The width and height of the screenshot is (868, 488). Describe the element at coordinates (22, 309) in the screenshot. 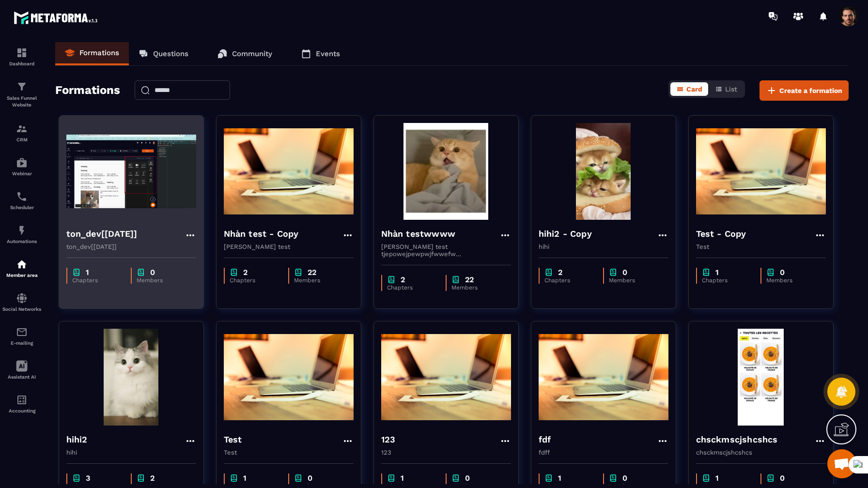

I see `p: Social Networks` at that location.